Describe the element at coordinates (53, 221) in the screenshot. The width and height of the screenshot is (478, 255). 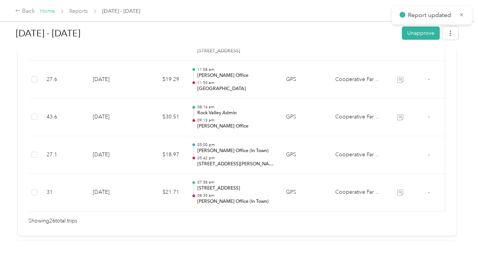
I see `span: Showing 26 total trips` at that location.